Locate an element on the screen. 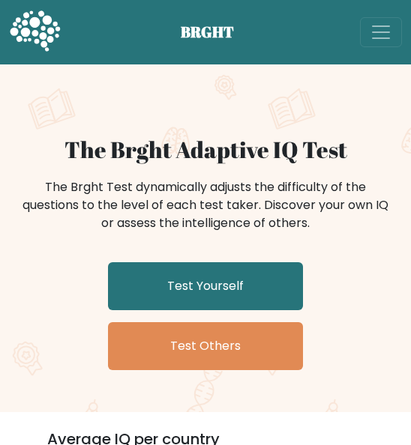  div: The Brght Test dynamically adjusts the difficulty of the questions to the level of each test take... is located at coordinates (205, 205).